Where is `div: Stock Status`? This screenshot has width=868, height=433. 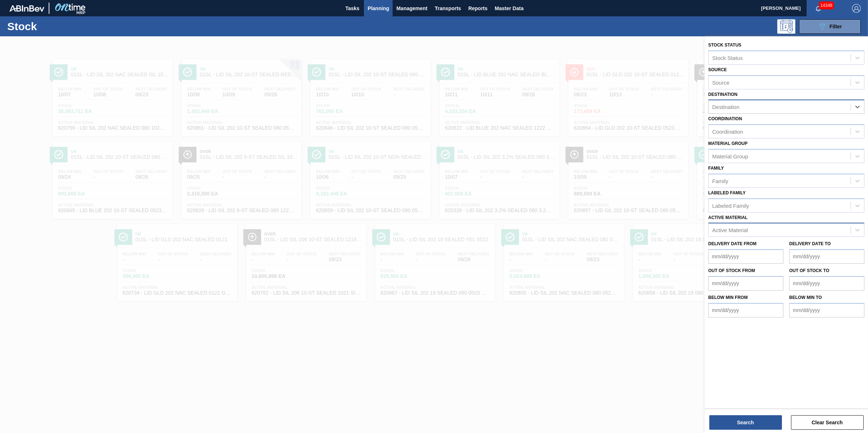
div: Stock Status is located at coordinates (728, 57).